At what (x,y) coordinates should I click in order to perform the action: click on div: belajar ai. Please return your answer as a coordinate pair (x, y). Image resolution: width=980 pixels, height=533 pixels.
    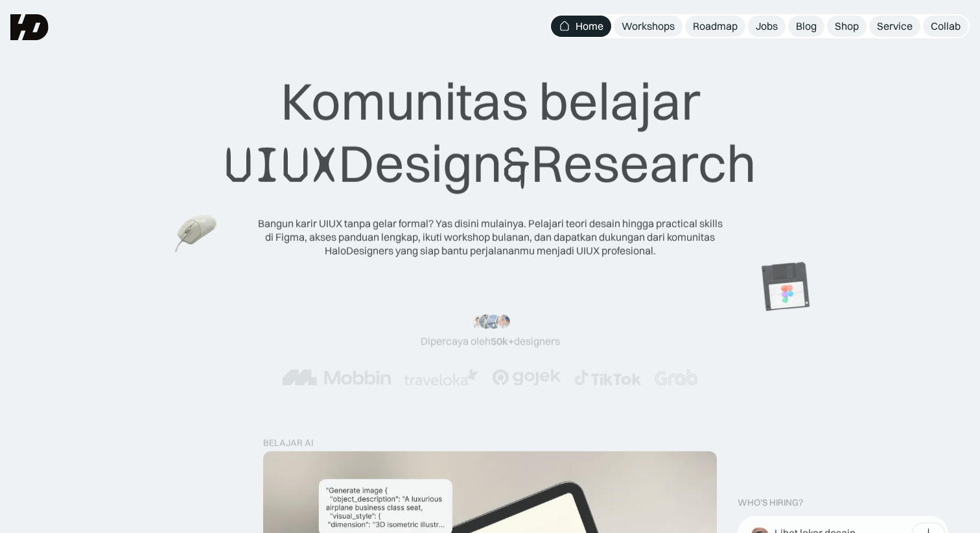
    Looking at the image, I should click on (288, 443).